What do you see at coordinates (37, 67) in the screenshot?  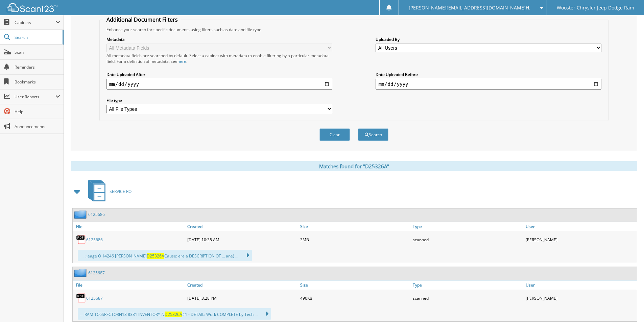 I see `span: Reminders` at bounding box center [37, 67].